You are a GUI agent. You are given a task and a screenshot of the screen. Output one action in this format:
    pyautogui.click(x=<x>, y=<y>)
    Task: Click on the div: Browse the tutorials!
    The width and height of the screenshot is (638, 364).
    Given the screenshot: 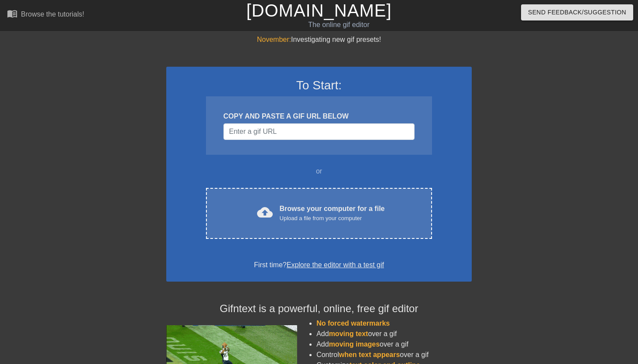 What is the action you would take?
    pyautogui.click(x=52, y=14)
    